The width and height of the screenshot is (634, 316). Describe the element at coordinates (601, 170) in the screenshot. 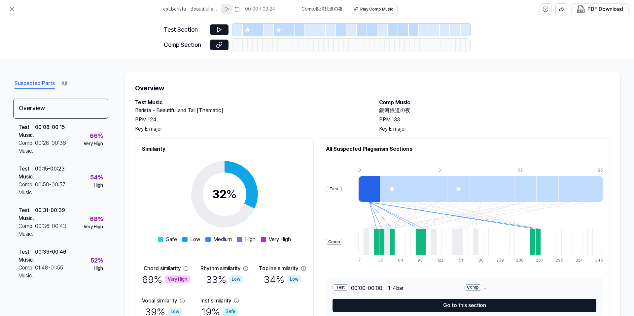

I see `div: 85` at that location.